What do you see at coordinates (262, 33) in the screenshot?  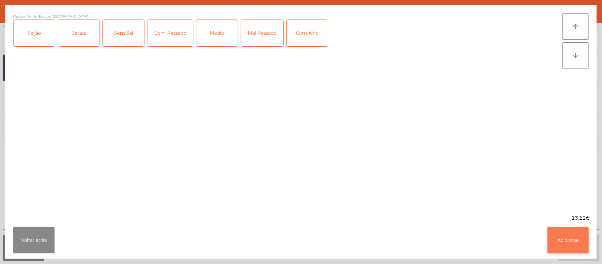 I see `div: Mal Passado` at bounding box center [262, 33].